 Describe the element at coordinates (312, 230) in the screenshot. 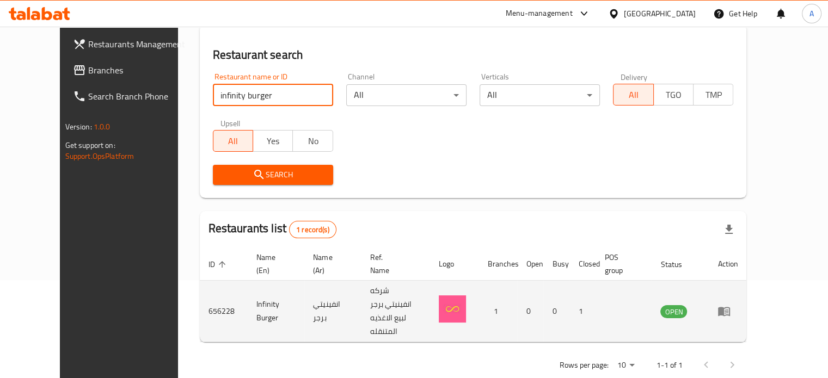

I see `div: Total records count` at that location.